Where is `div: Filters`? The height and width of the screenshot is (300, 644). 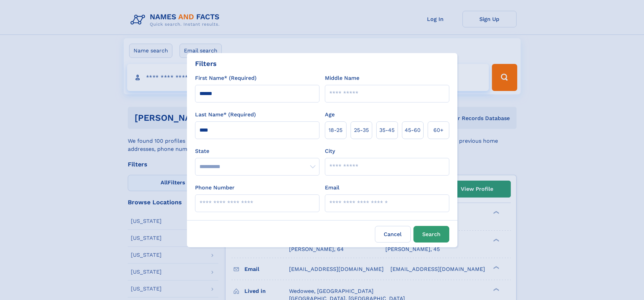
div: Filters is located at coordinates (206, 64).